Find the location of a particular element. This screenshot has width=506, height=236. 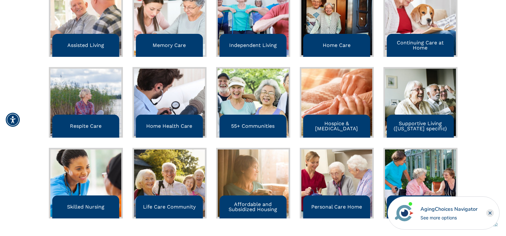

a: Life Care Community is located at coordinates (169, 183).